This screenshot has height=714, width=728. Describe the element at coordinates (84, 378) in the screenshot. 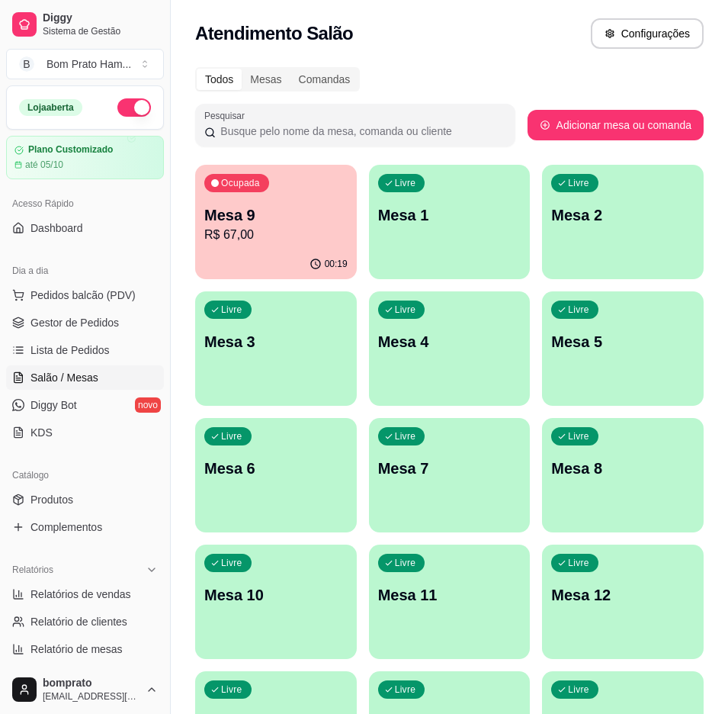

I see `a: Salão / Mesas` at that location.